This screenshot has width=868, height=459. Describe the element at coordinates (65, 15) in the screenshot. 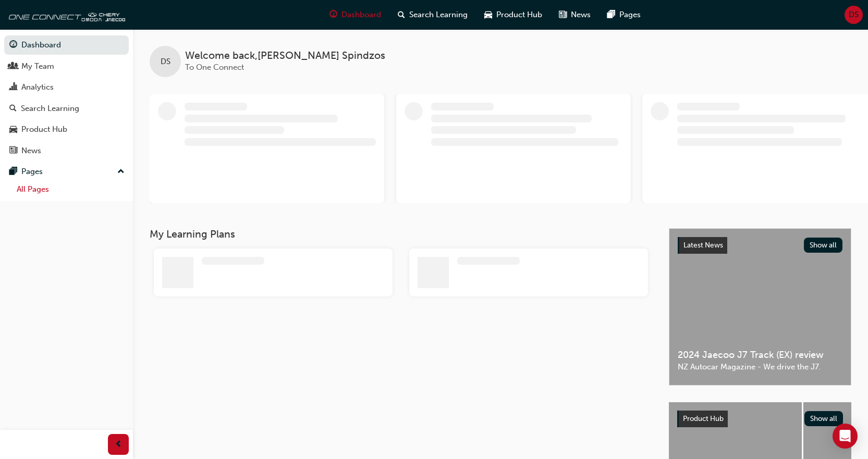

I see `img: oneconnect` at that location.